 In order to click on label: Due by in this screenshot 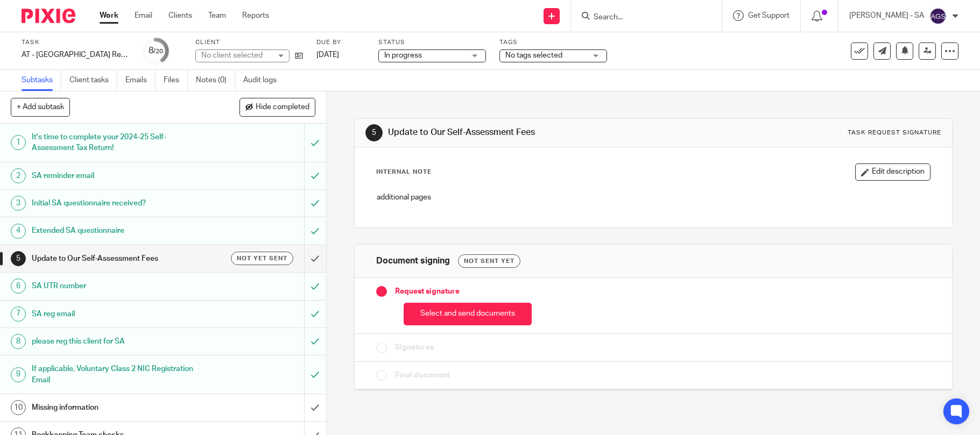, I will do `click(340, 43)`.